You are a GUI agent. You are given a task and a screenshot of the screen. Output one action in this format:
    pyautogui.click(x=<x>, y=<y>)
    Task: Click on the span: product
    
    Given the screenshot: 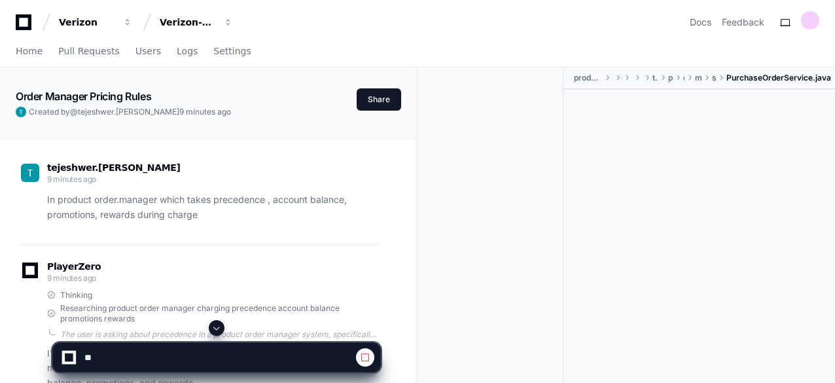 What is the action you would take?
    pyautogui.click(x=670, y=78)
    